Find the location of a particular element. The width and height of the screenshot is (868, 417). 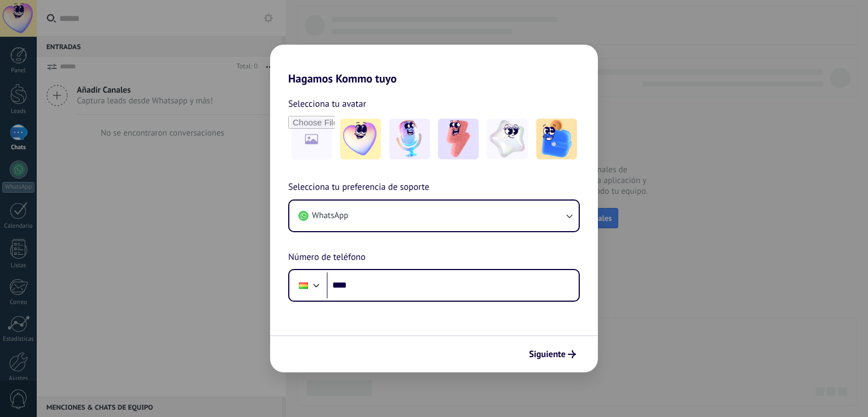

img: -4.jpeg is located at coordinates (507, 139).